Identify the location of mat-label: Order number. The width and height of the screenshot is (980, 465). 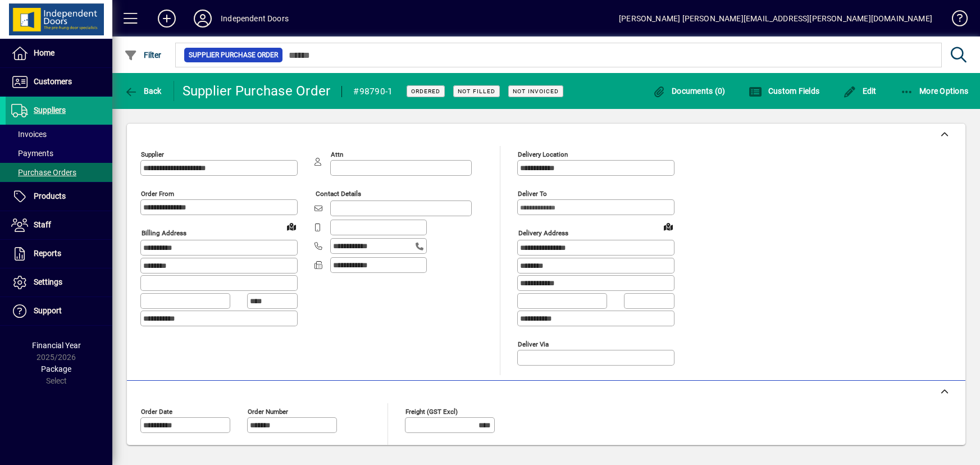
(268, 411).